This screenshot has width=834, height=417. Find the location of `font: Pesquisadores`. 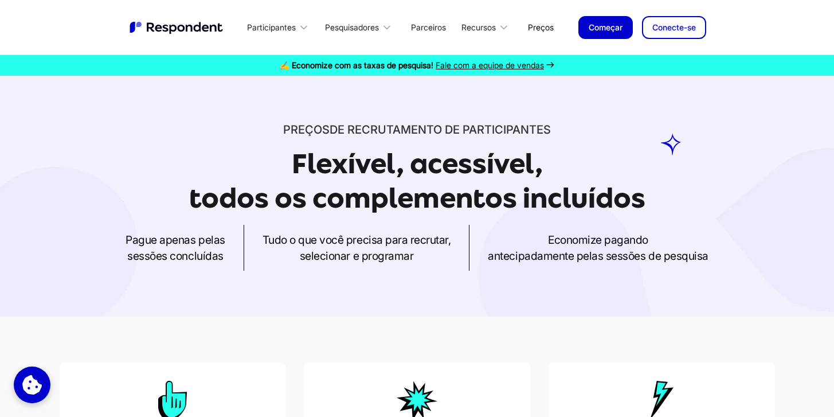

font: Pesquisadores is located at coordinates (352, 27).